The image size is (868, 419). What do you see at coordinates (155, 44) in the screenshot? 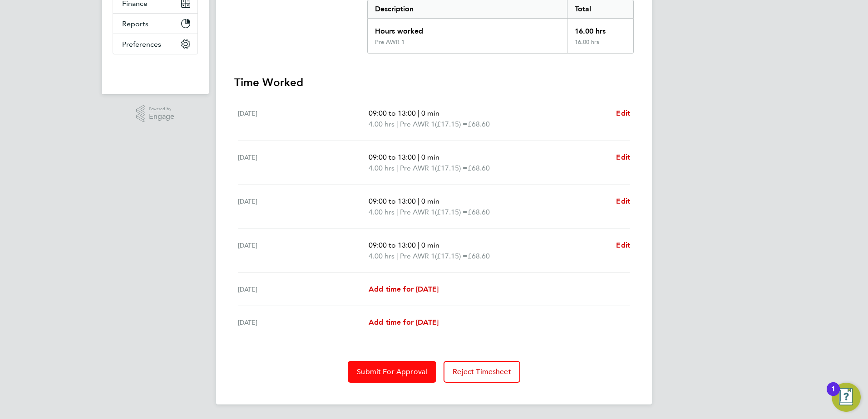
I see `button: Preferences` at bounding box center [155, 44].